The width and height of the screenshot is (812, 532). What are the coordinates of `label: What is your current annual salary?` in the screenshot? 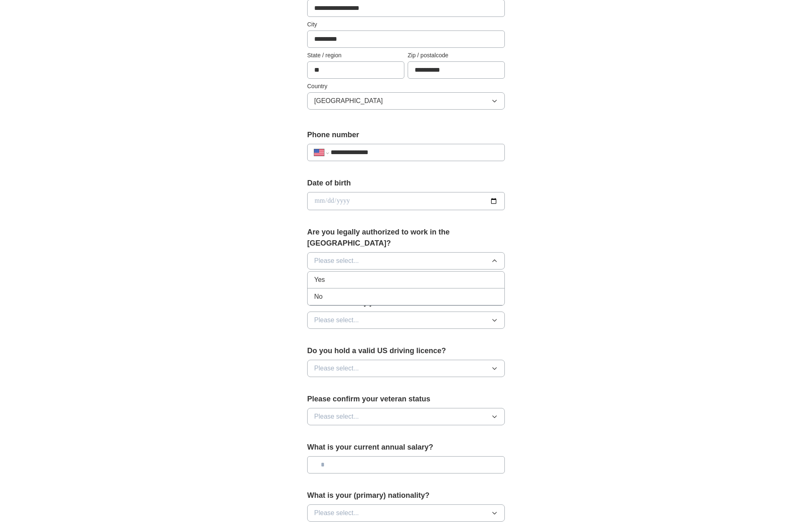 It's located at (406, 447).